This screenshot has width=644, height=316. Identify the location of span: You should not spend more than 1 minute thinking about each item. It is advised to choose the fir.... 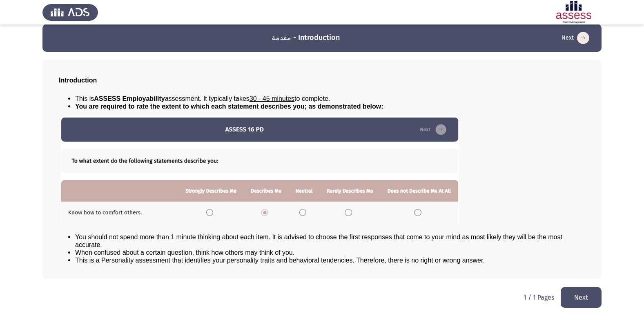
(319, 241).